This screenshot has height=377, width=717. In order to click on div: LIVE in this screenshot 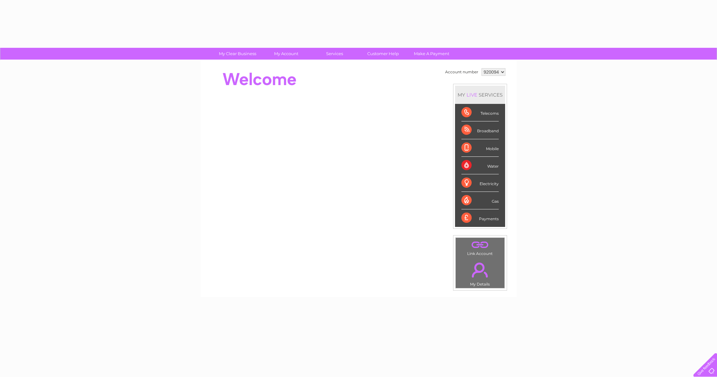, I will do `click(472, 95)`.